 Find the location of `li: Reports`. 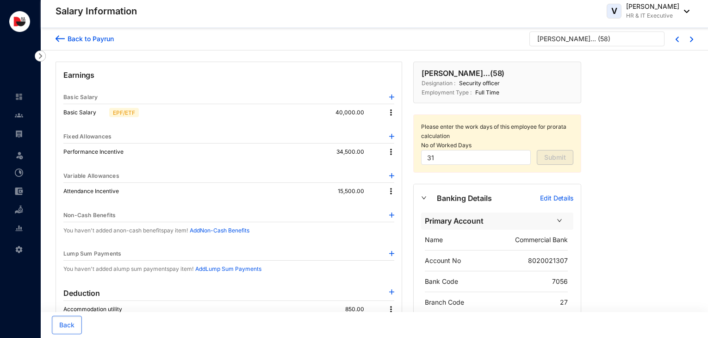

li: Reports is located at coordinates (19, 228).